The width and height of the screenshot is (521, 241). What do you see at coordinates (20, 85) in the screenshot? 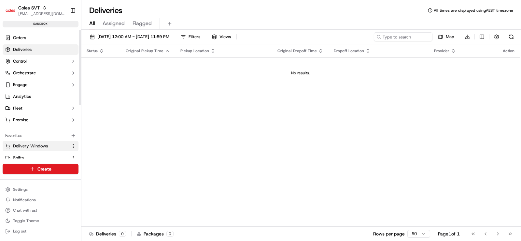
I see `span: Engage` at bounding box center [20, 85].